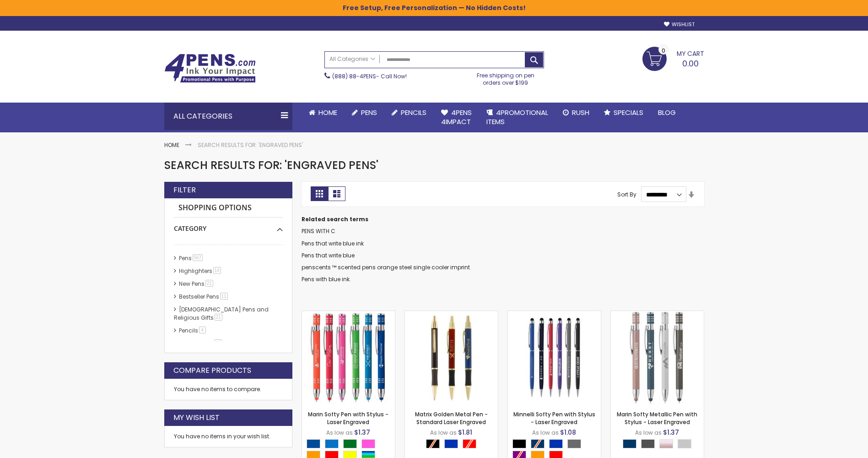 The height and width of the screenshot is (458, 868). I want to click on a: PENS WITH C, so click(319, 231).